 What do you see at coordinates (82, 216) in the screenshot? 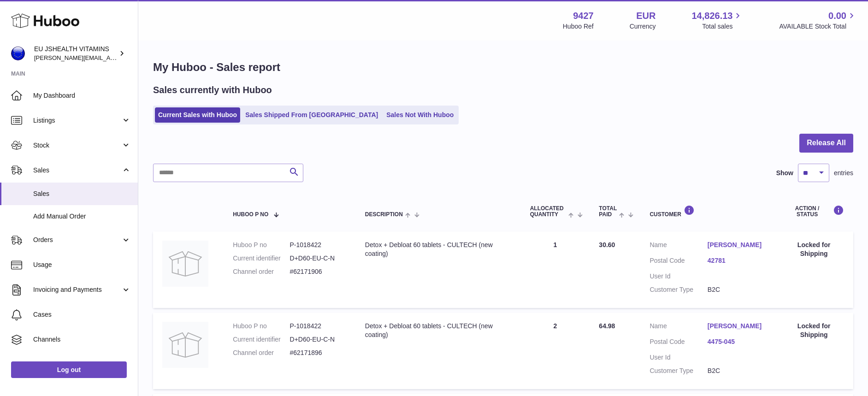
I see `span: Add Manual Order` at bounding box center [82, 216].